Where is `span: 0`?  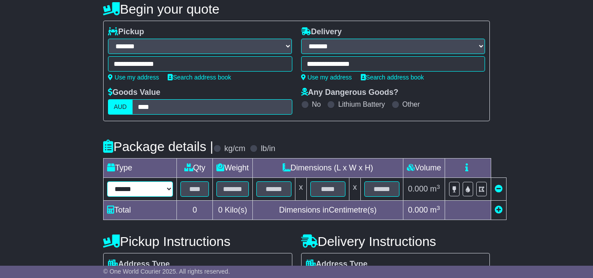 span: 0 is located at coordinates (220, 210).